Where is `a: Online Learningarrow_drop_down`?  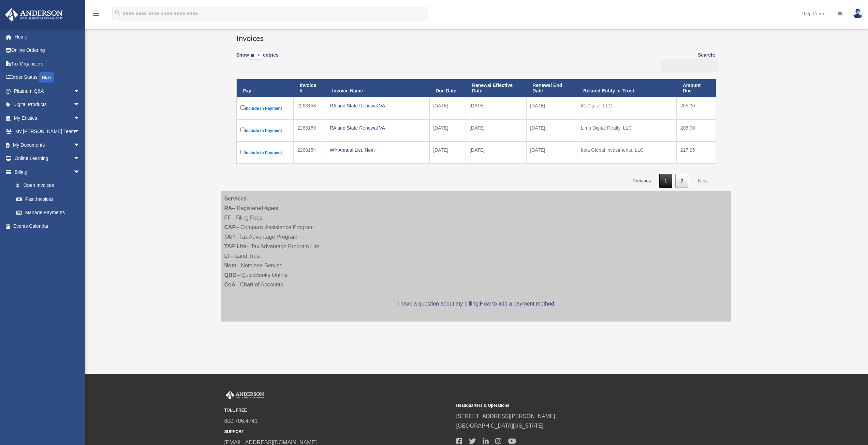 a: Online Learningarrow_drop_down is located at coordinates (48, 159).